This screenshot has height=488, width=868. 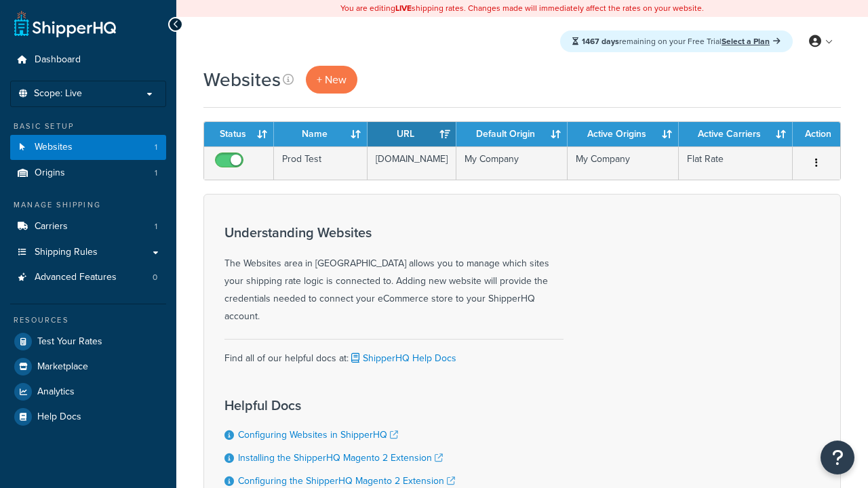 I want to click on a: ShipperHQ Home, so click(x=65, y=24).